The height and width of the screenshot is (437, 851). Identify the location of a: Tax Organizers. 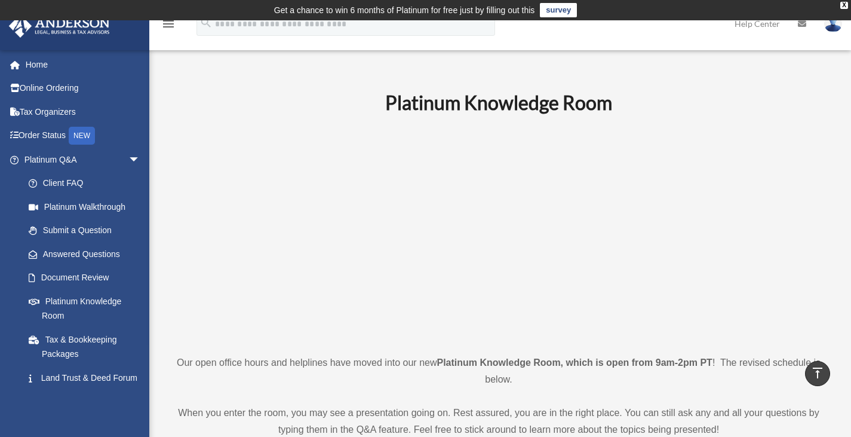
(83, 112).